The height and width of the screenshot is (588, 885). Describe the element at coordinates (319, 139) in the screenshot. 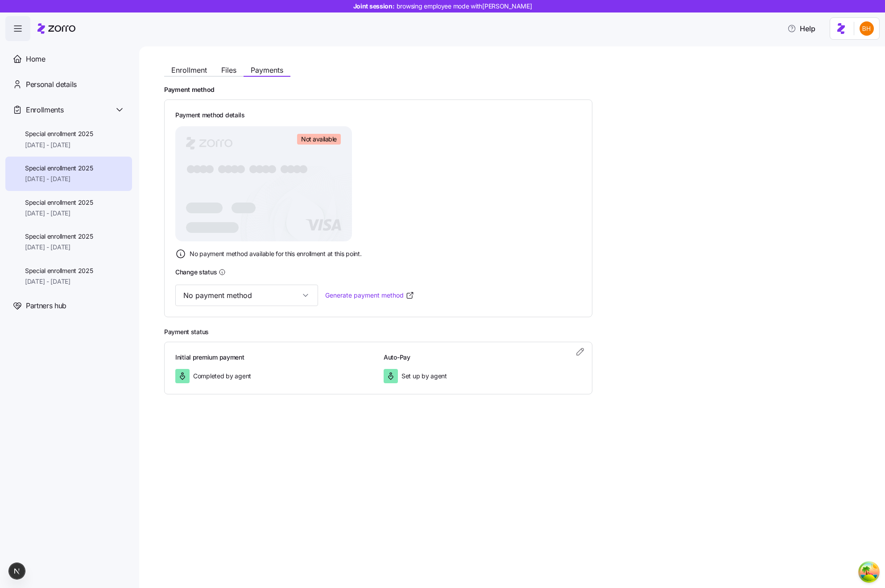

I see `span: Not available` at that location.